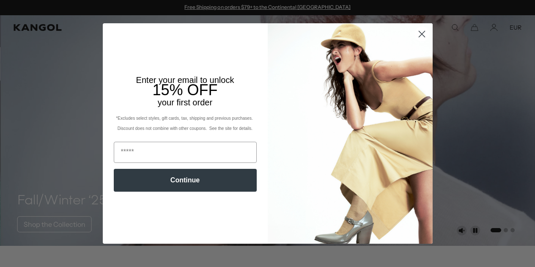 The image size is (535, 267). Describe the element at coordinates (185, 152) in the screenshot. I see `input: Email` at that location.